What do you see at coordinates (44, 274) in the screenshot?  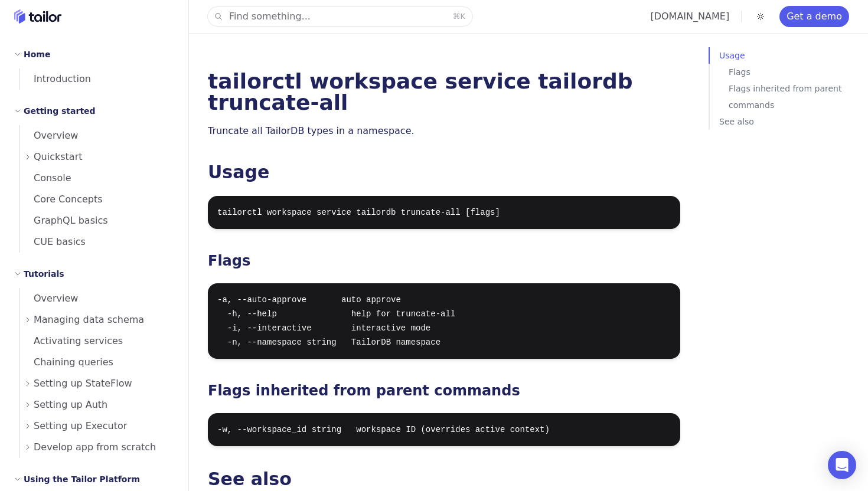 I see `h2: Tutorials` at bounding box center [44, 274].